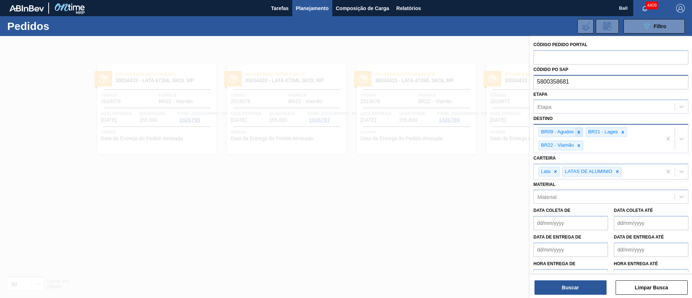 Image resolution: width=692 pixels, height=298 pixels. I want to click on div: Importar Negociações dos Pedidos, so click(586, 26).